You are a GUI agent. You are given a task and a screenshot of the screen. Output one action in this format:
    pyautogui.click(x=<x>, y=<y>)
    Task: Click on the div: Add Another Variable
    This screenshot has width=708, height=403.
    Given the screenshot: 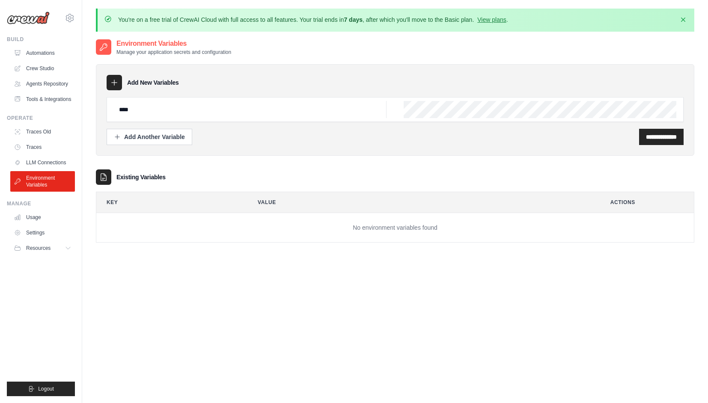 What is the action you would take?
    pyautogui.click(x=149, y=137)
    